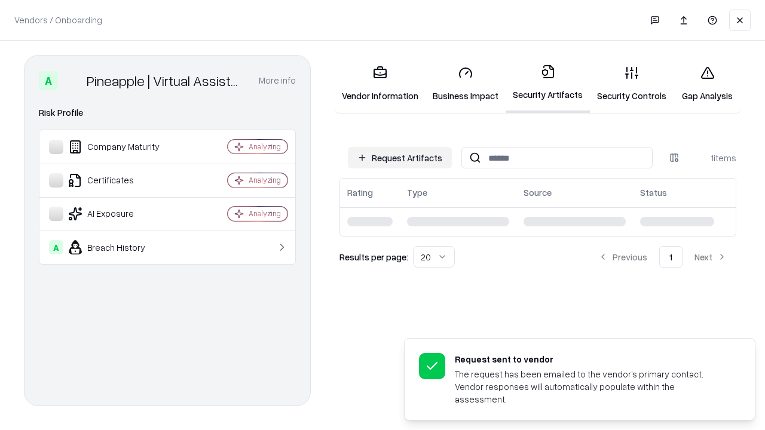 This screenshot has height=430, width=765. What do you see at coordinates (537, 192) in the screenshot?
I see `div: Source` at bounding box center [537, 192].